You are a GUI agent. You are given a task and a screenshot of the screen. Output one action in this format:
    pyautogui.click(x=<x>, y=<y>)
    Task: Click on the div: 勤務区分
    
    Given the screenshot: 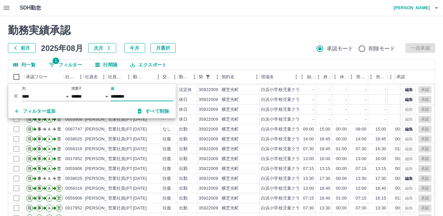 What is the action you would take?
    pyautogui.click(x=184, y=77)
    